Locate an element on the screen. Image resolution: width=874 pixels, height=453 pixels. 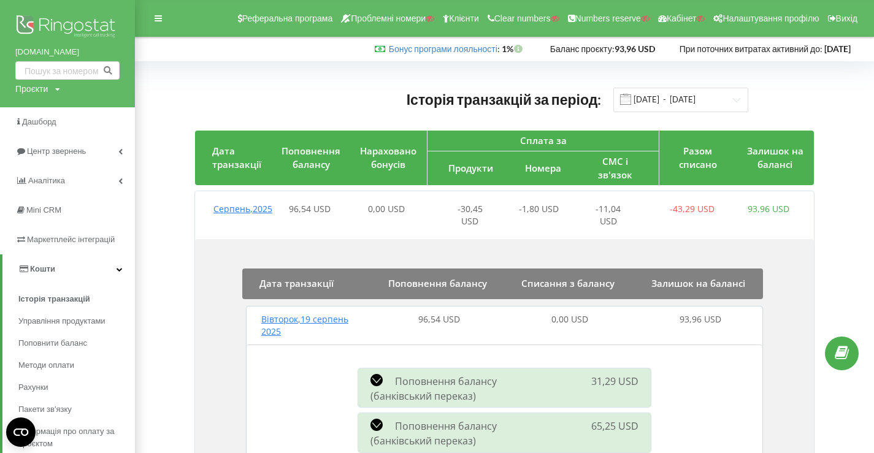
span: Реферальна програма is located at coordinates (288, 18).